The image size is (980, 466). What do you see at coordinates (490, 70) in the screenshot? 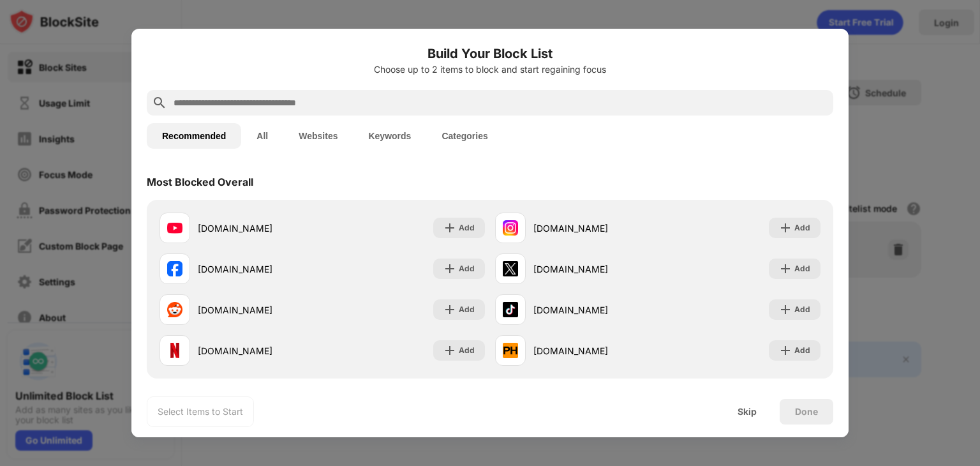
I see `div: Choose up to 2 items to block and start regaining focus` at bounding box center [490, 70].